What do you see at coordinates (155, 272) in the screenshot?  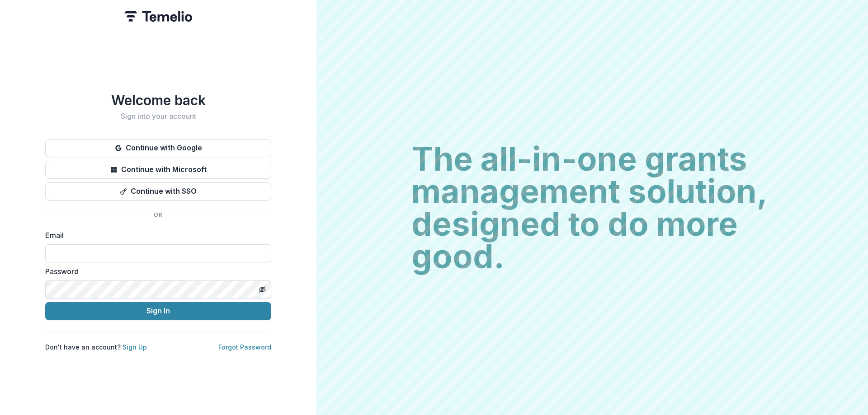 I see `label: Password` at bounding box center [155, 272].